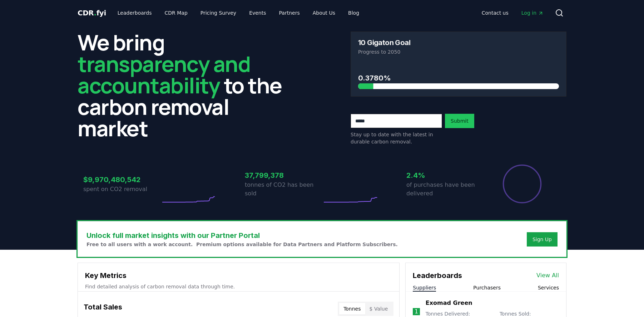  Describe the element at coordinates (354, 13) in the screenshot. I see `a: Blog` at that location.